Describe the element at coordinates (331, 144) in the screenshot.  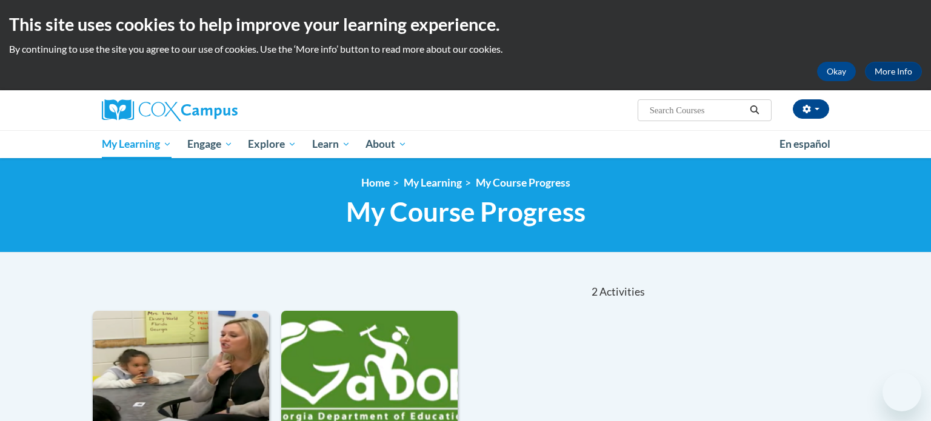
I see `a: Learn` at that location.